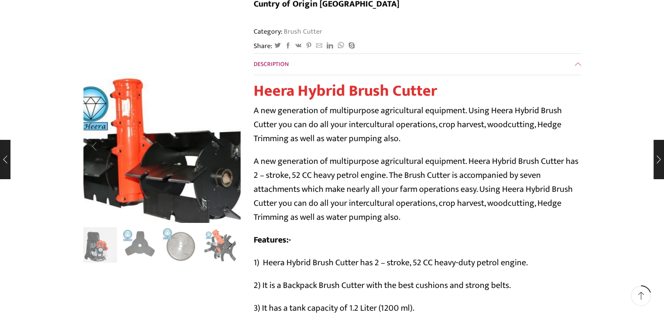 Image resolution: width=664 pixels, height=319 pixels. I want to click on li: 4 / 10, so click(220, 244).